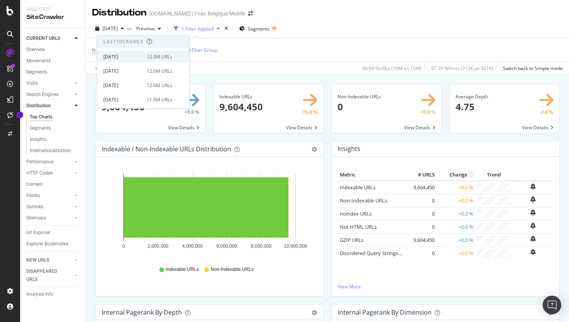 Image resolution: width=569 pixels, height=322 pixels. Describe the element at coordinates (38, 139) in the screenshot. I see `div: Insights` at that location.